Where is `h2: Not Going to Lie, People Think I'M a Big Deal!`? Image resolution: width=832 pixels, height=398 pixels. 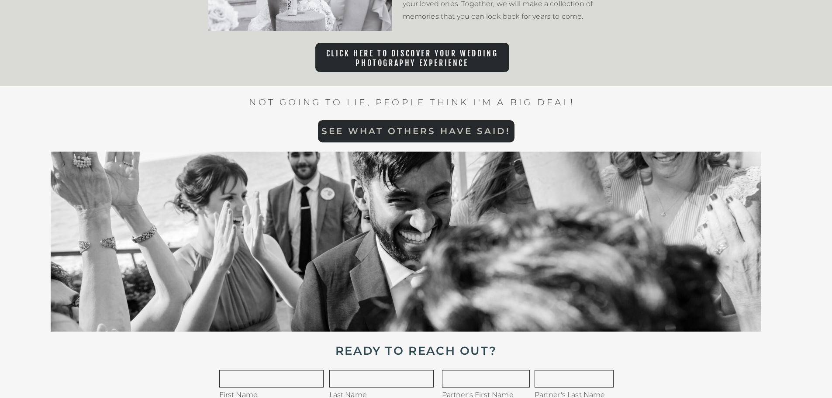 h2: Not Going to Lie, People Think I'M a Big Deal! is located at coordinates (412, 102).